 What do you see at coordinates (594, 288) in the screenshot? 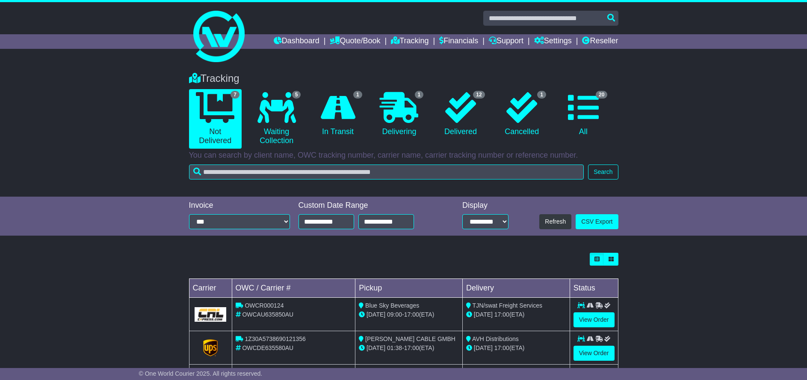
I see `td: Status` at bounding box center [594, 288].